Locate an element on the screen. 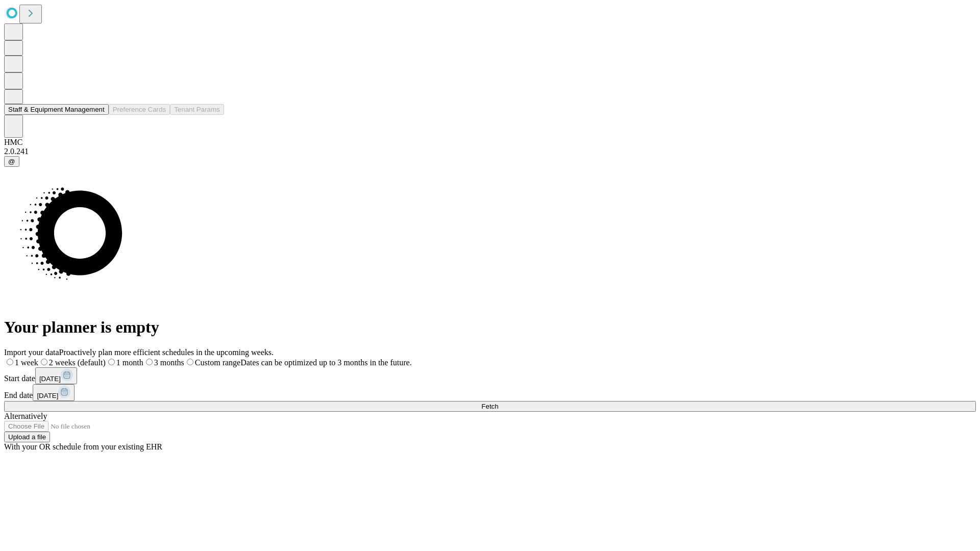 This screenshot has height=551, width=980. span: Proactively plan more efficient schedules in the upcoming weeks. is located at coordinates (166, 352).